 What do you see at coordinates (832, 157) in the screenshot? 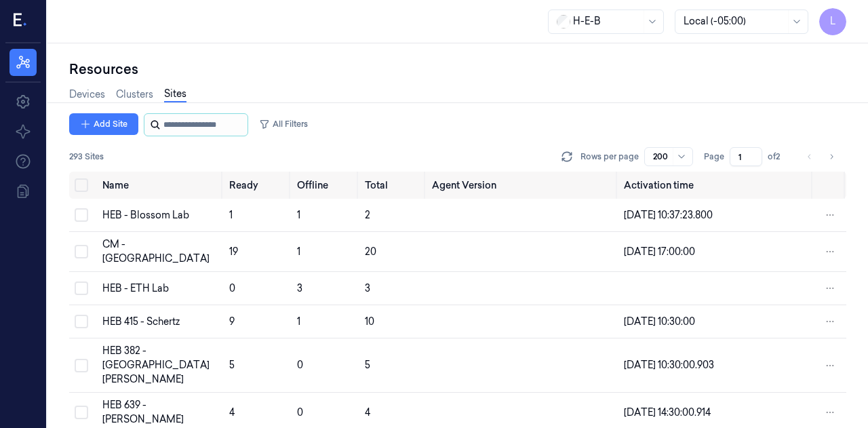
I see `button: Go to next page` at bounding box center [832, 157].